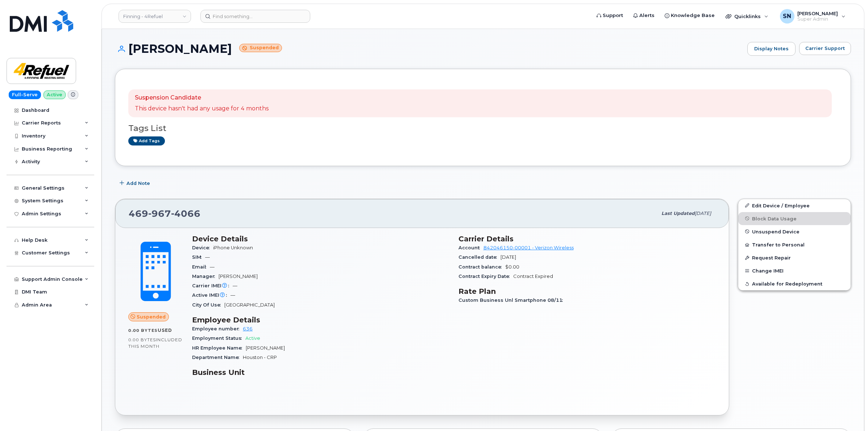  I want to click on span: Employee number, so click(218, 329).